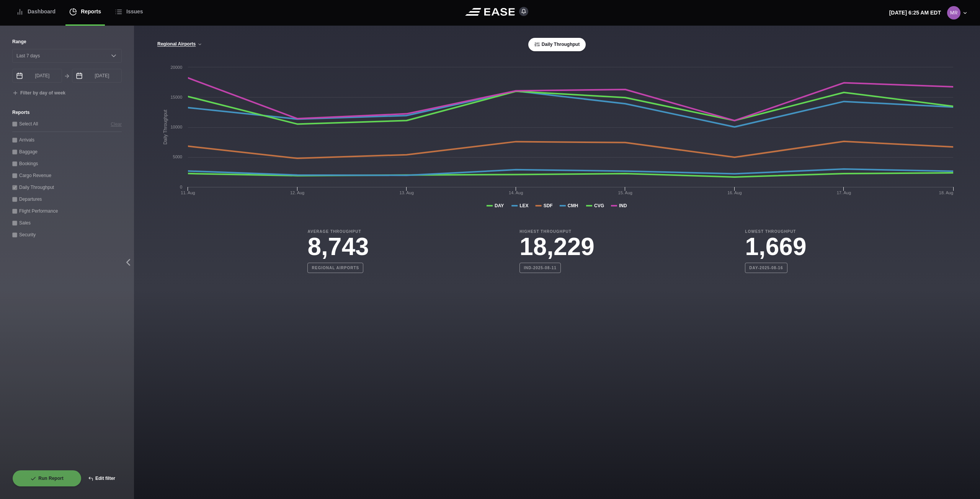 This screenshot has width=980, height=499. Describe the element at coordinates (516, 192) in the screenshot. I see `tspan: 14. Aug` at that location.